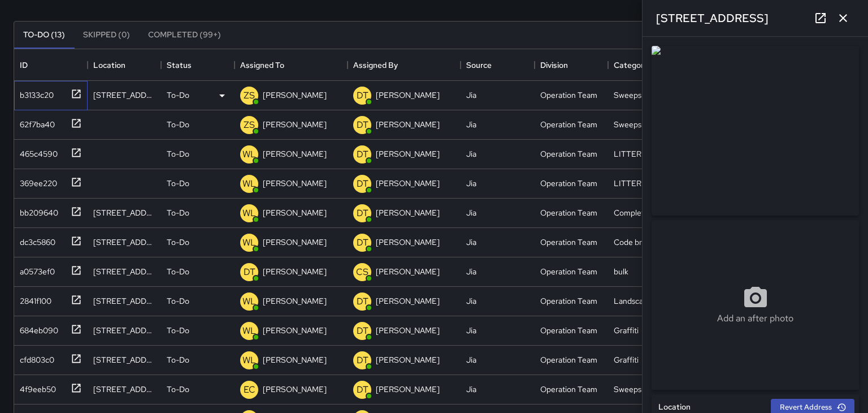  Describe the element at coordinates (125, 242) in the screenshot. I see `div: 10 Patton Avenue` at that location.